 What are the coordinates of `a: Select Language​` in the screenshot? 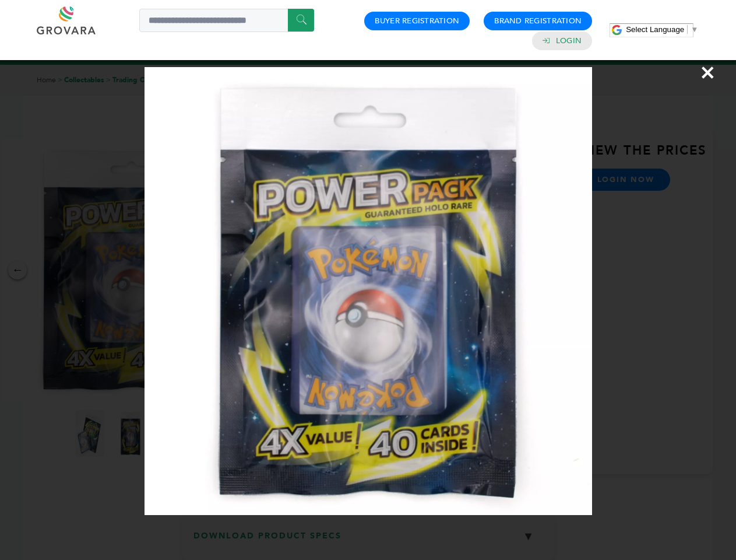 It's located at (662, 29).